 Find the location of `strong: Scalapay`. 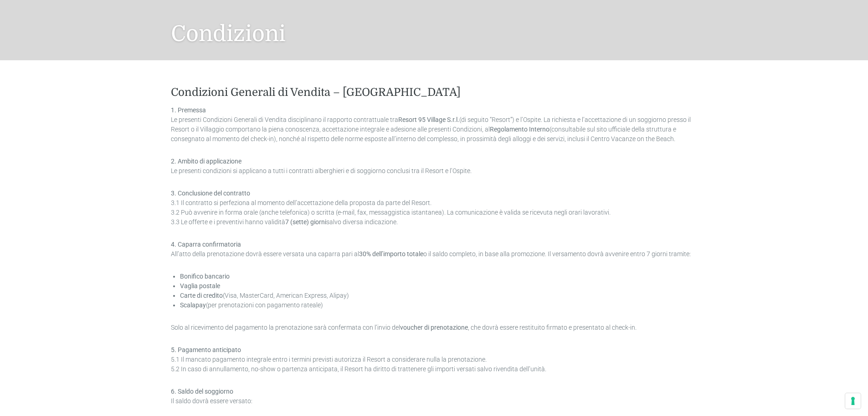

strong: Scalapay is located at coordinates (193, 305).